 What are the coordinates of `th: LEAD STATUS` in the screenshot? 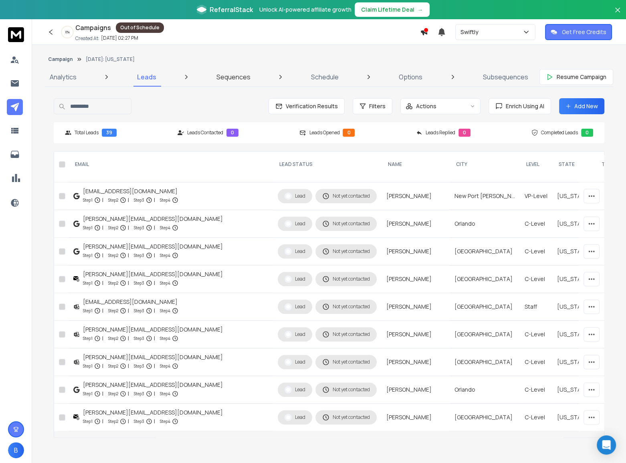 It's located at (327, 164).